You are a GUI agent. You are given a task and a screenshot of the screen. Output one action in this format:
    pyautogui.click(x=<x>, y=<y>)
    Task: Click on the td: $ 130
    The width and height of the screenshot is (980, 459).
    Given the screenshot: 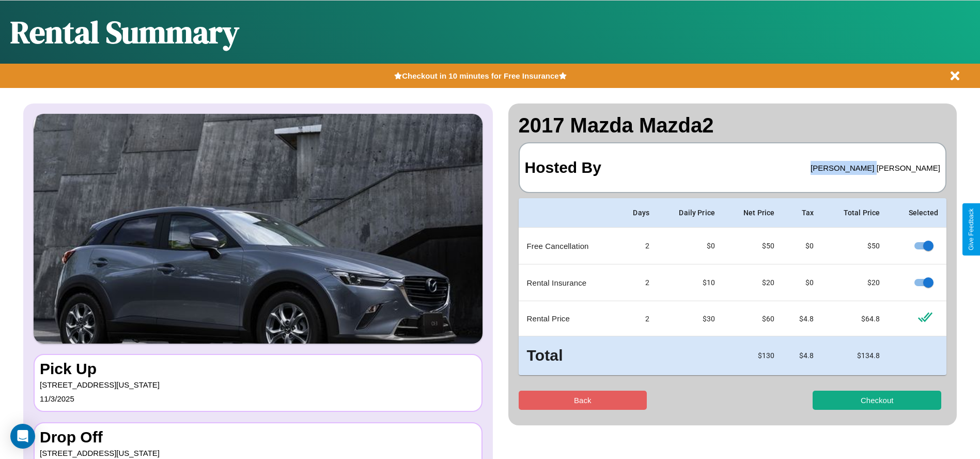 What is the action you would take?
    pyautogui.click(x=753, y=355)
    